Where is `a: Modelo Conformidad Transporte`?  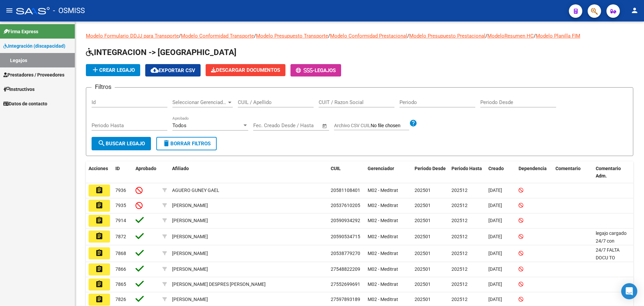 a: Modelo Conformidad Transporte is located at coordinates (217, 36).